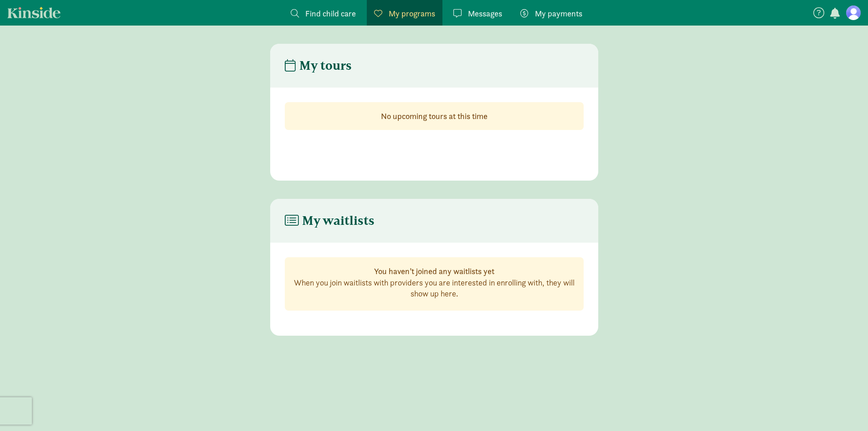  I want to click on p: When you join waitlists with providers you are interested in enrolling with, they will show up here., so click(434, 288).